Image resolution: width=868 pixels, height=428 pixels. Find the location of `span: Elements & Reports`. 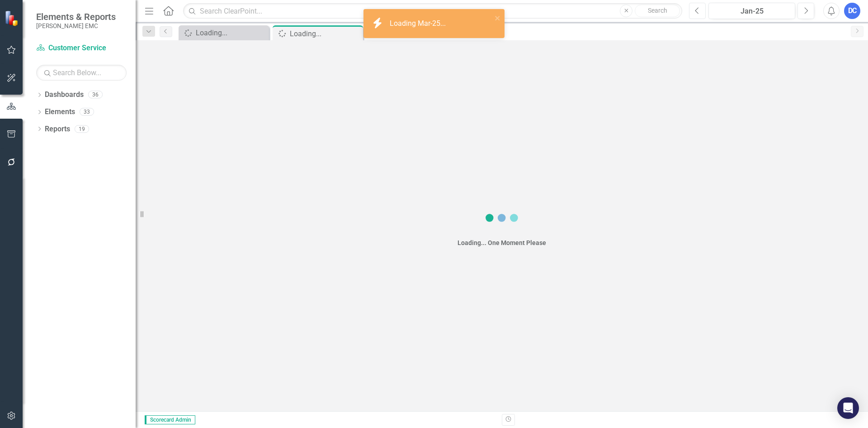

span: Elements & Reports is located at coordinates (76, 16).